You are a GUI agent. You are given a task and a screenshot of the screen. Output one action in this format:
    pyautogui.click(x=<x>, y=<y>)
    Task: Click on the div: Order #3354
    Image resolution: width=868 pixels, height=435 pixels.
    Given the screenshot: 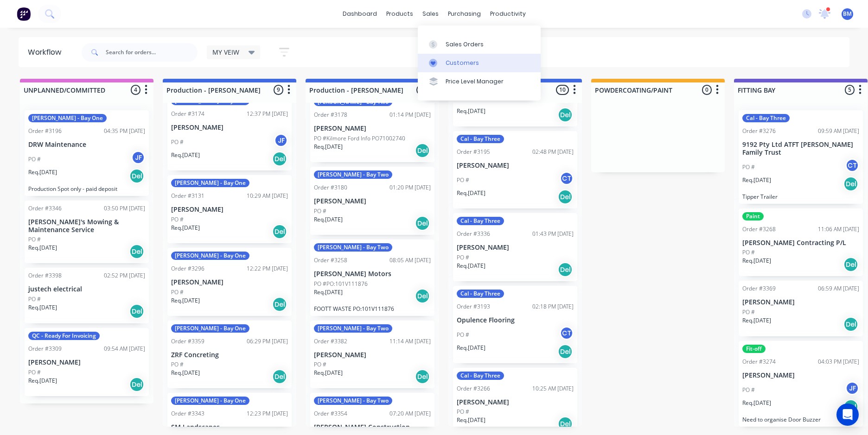 What is the action you would take?
    pyautogui.click(x=330, y=413)
    